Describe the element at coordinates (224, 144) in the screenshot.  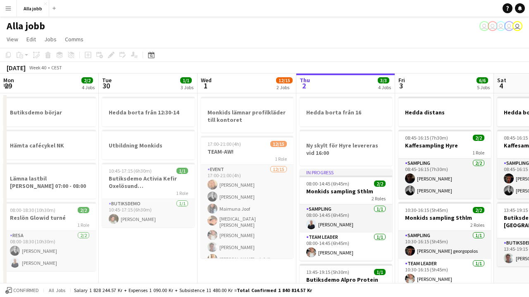
I see `span: 17:00-21:00 (4h)` at that location.